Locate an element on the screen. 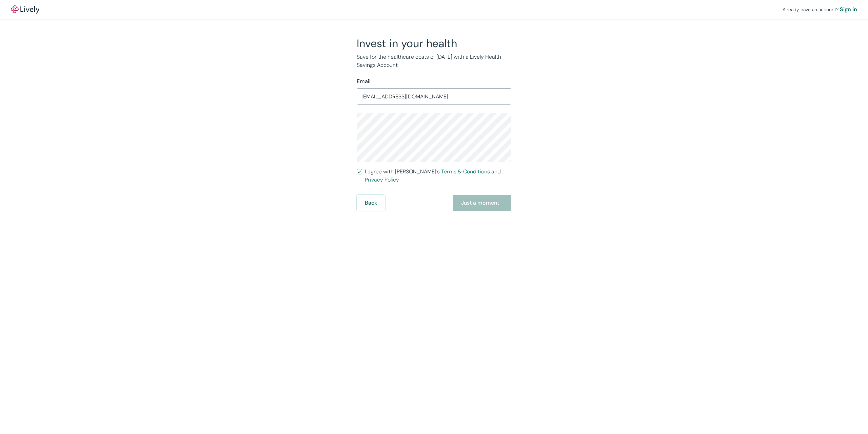 The height and width of the screenshot is (434, 868). label: Email is located at coordinates (363, 81).